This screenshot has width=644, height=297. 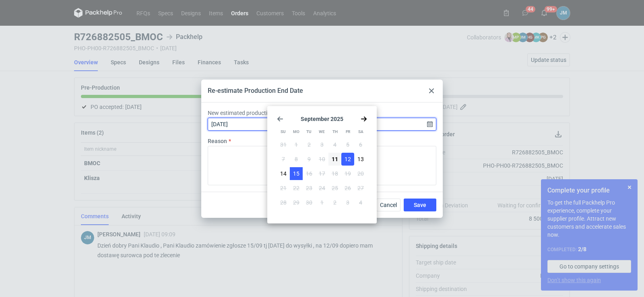 What do you see at coordinates (309, 132) in the screenshot?
I see `div: Tu` at bounding box center [309, 132].